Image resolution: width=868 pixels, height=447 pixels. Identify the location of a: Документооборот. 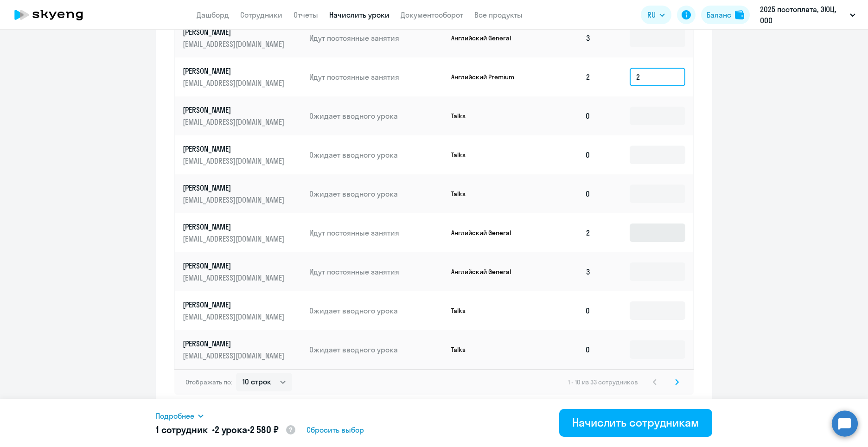
(431, 15).